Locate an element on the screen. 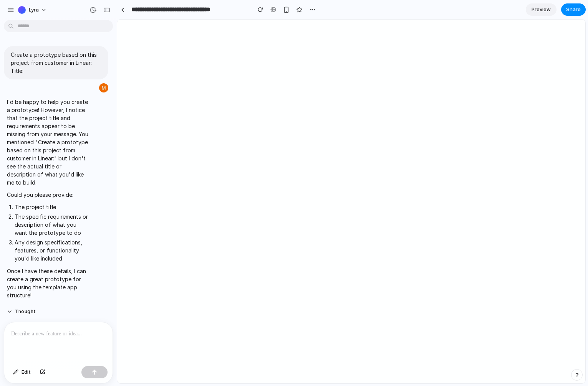 This screenshot has width=588, height=386. button: Lyra is located at coordinates (32, 10).